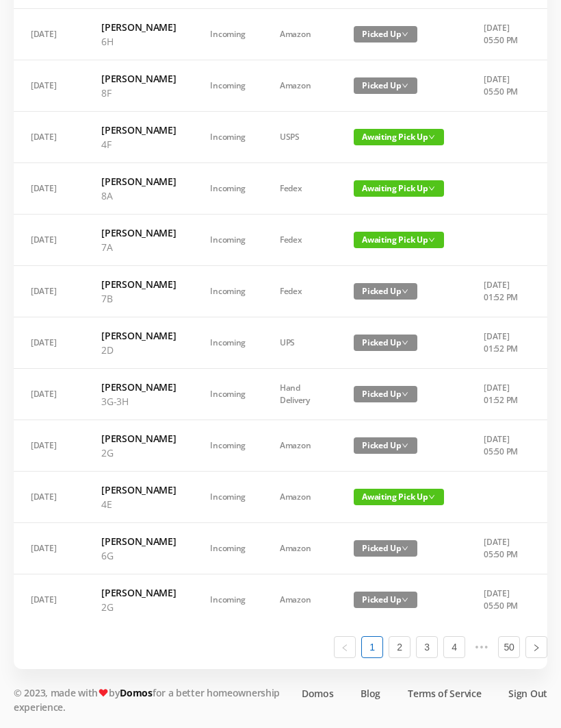  Describe the element at coordinates (345, 648) in the screenshot. I see `i: icon: left` at that location.